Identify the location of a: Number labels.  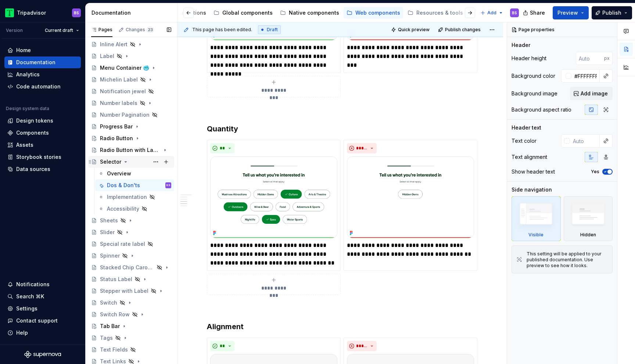
(131, 103).